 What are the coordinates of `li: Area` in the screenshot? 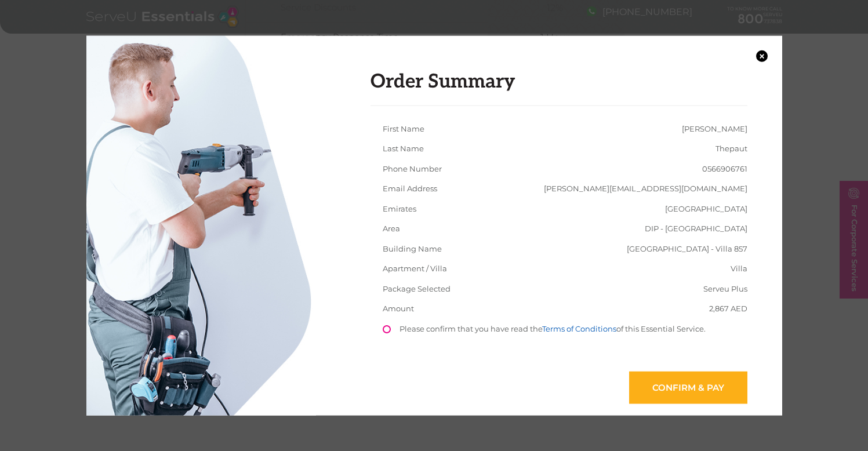 It's located at (564, 229).